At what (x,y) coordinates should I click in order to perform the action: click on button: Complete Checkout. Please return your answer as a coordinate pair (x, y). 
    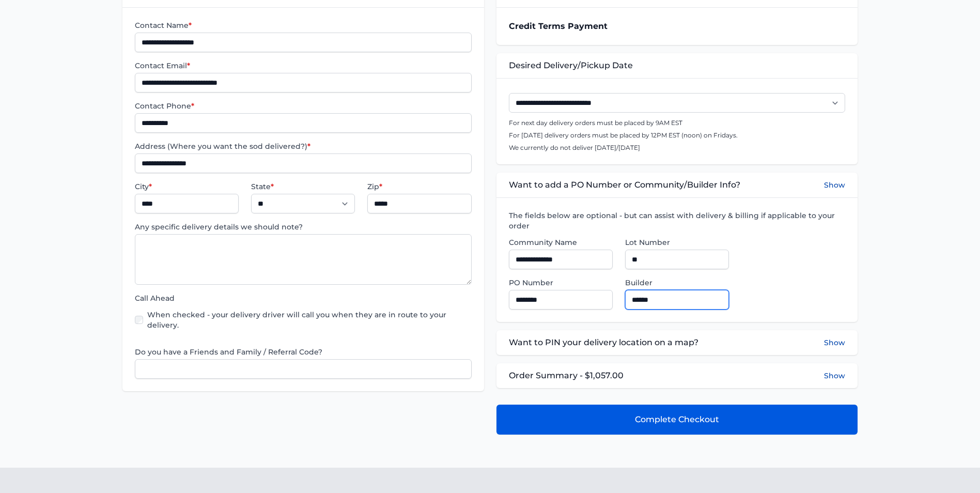
    Looking at the image, I should click on (677, 419).